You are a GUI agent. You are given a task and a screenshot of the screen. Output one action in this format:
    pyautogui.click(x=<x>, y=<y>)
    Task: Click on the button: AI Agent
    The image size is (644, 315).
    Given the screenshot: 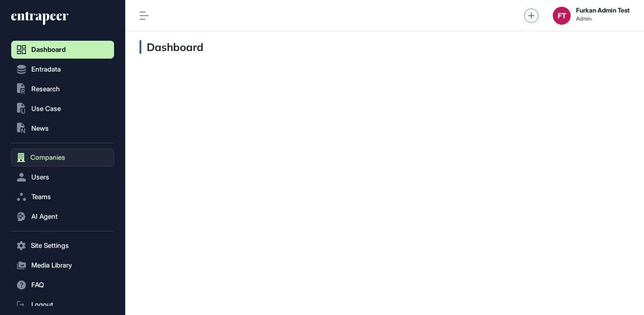 What is the action you would take?
    pyautogui.click(x=63, y=217)
    